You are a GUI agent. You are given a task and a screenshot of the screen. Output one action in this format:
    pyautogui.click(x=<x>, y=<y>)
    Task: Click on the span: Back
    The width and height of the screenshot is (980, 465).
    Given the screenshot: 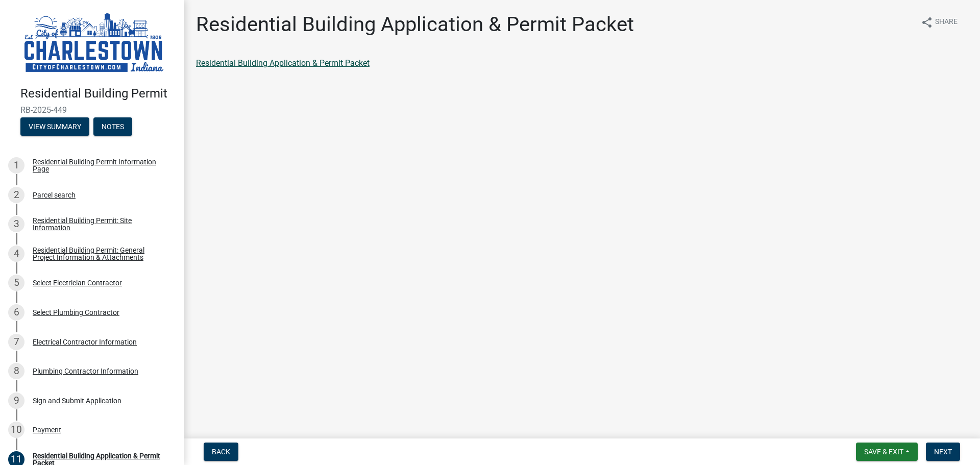 What is the action you would take?
    pyautogui.click(x=221, y=452)
    